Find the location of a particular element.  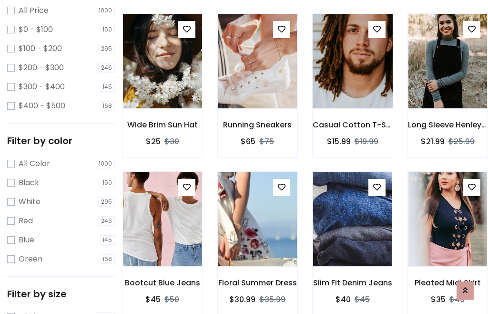

h6: $15.99 is located at coordinates (339, 141).